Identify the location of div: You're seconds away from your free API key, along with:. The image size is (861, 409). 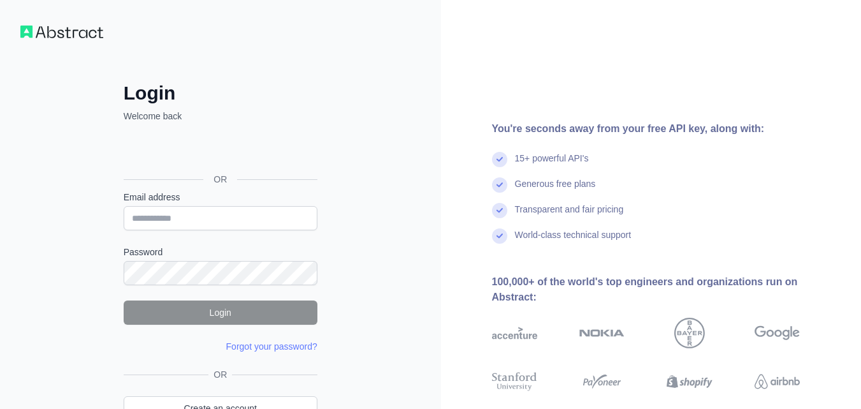
(667, 129).